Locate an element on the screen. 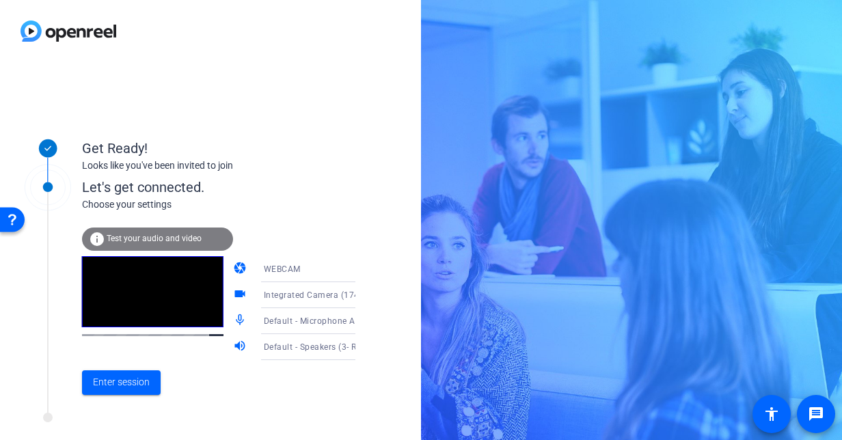  span: Test your audio and video is located at coordinates (154, 238).